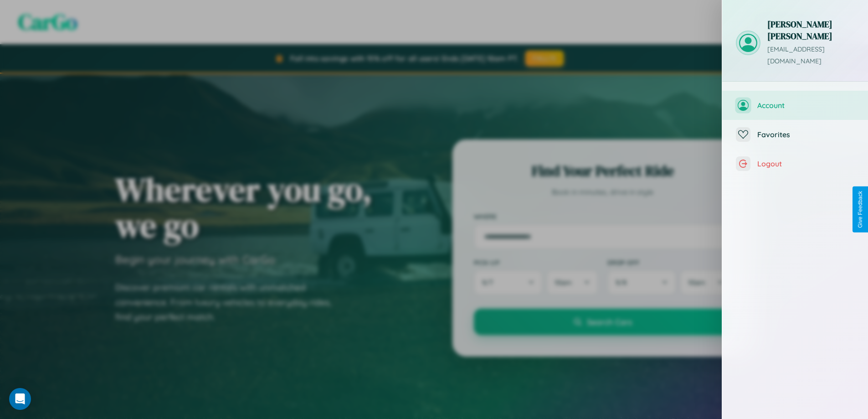 The width and height of the screenshot is (868, 419). What do you see at coordinates (795, 135) in the screenshot?
I see `button: Favorites` at bounding box center [795, 135].